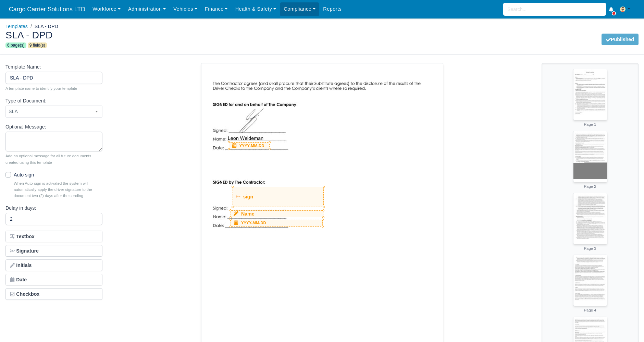  I want to click on label: Auto sign, so click(24, 175).